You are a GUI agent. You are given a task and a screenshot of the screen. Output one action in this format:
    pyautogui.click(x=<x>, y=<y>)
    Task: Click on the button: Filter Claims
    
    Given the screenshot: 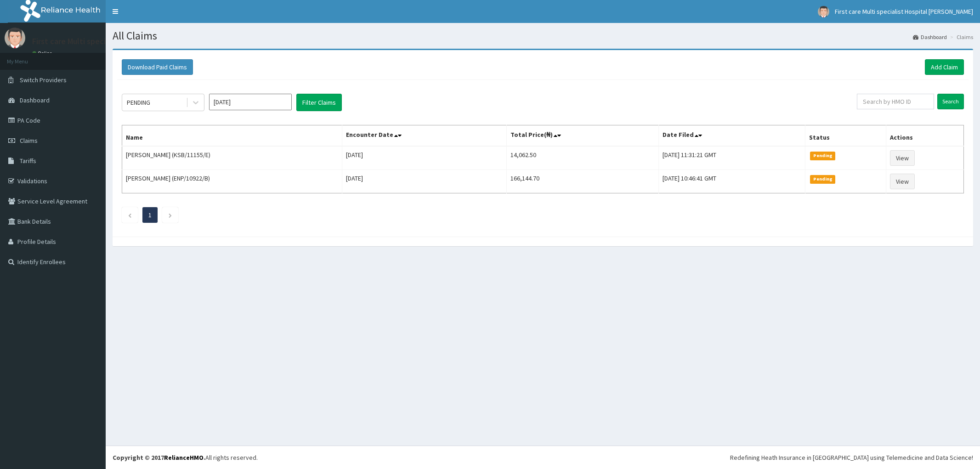 What is the action you would take?
    pyautogui.click(x=319, y=102)
    